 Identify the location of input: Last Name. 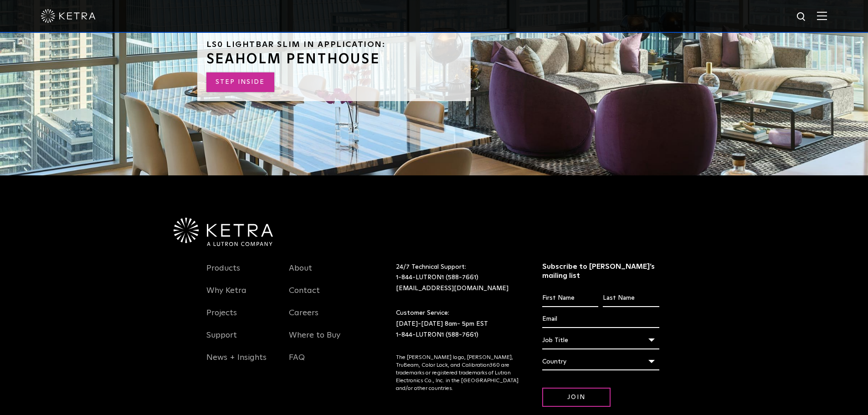
(631, 299).